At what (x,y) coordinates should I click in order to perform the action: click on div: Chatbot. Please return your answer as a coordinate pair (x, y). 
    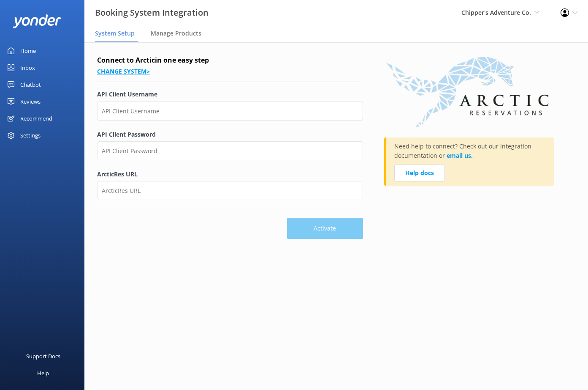
    Looking at the image, I should click on (30, 84).